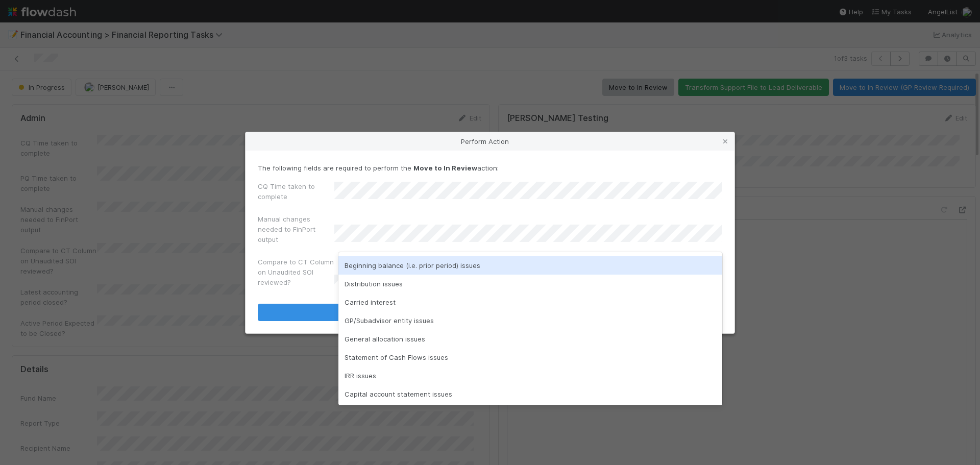 Image resolution: width=980 pixels, height=465 pixels. Describe the element at coordinates (490, 141) in the screenshot. I see `div: Perform Action` at that location.